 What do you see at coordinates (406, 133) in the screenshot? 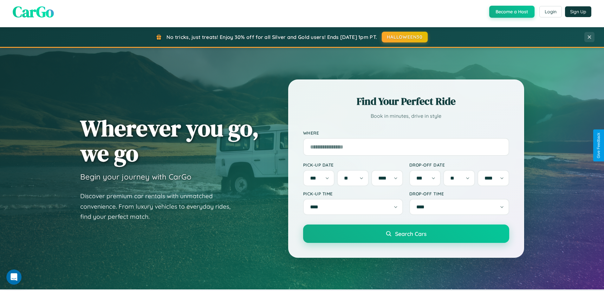
I see `label: Where` at bounding box center [406, 133].